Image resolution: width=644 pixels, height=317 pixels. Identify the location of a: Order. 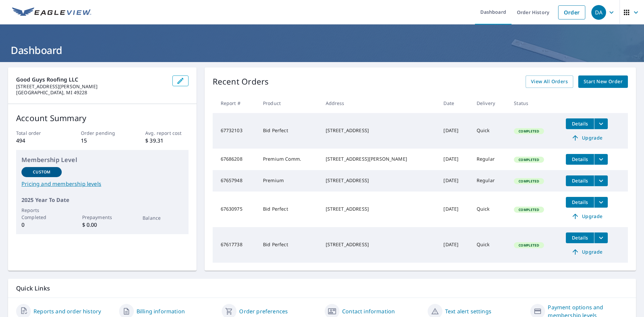
(572, 12).